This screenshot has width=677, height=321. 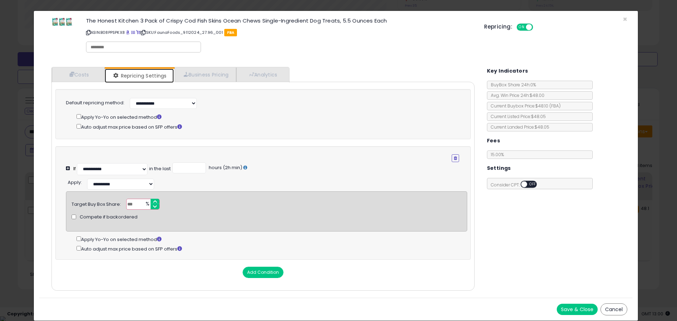 I want to click on h5: Key Indicators, so click(x=507, y=71).